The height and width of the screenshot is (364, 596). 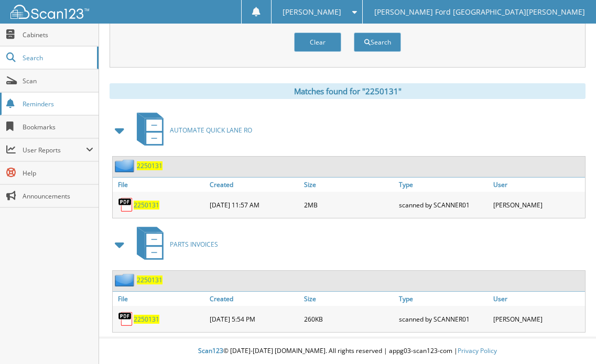 What do you see at coordinates (348, 205) in the screenshot?
I see `div: 2MB` at bounding box center [348, 205].